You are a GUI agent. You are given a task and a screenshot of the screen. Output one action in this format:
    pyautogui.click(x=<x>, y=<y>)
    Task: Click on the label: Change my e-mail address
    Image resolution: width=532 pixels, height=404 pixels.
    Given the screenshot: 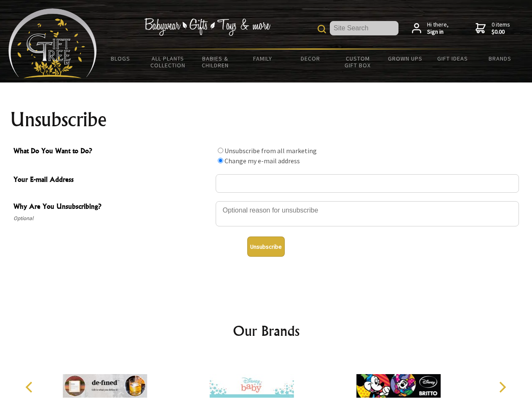 What is the action you would take?
    pyautogui.click(x=262, y=161)
    